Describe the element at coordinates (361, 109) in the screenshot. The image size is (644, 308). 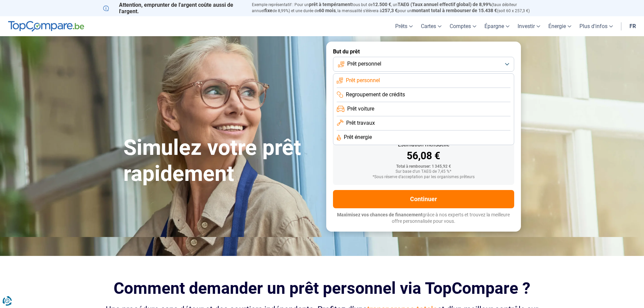
I see `span: Prêt voiture` at that location.